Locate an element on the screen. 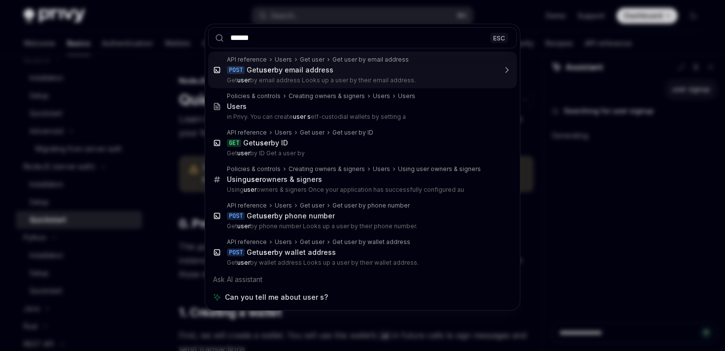 This screenshot has width=725, height=351. span: Can you tell me about user s? is located at coordinates (276, 297).